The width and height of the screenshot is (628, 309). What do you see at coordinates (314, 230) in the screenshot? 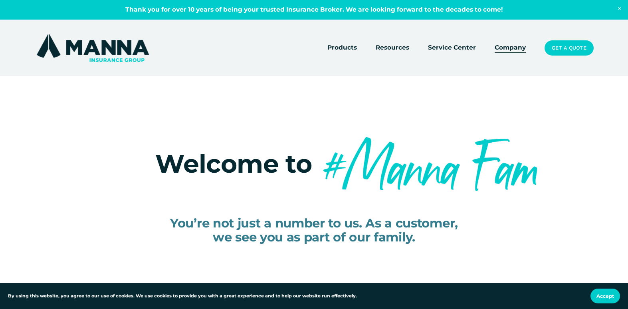
I see `span: You’re not just a number to us. As a customer, we see you as part of our family.` at bounding box center [314, 230].